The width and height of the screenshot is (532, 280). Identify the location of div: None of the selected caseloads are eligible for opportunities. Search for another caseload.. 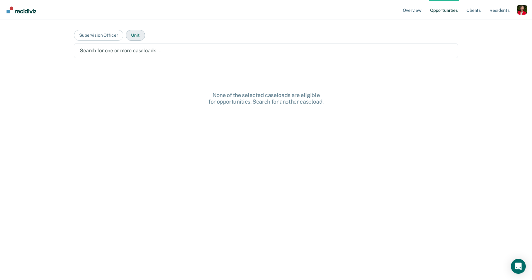
(266, 98).